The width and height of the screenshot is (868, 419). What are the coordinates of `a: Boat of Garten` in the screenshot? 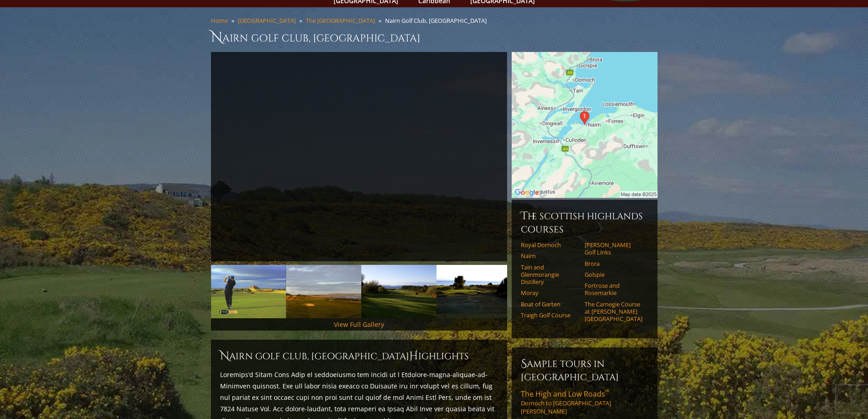 It's located at (550, 304).